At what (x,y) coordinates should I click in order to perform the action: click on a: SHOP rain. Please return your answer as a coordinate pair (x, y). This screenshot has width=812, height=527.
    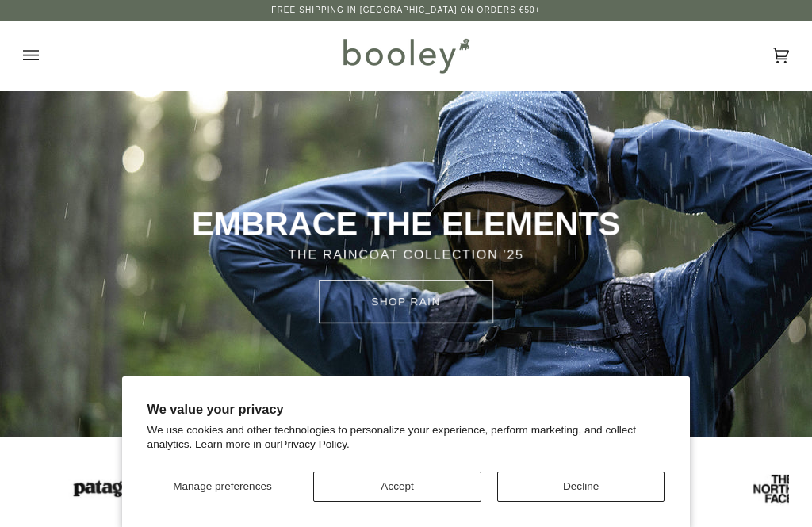
    Looking at the image, I should click on (406, 301).